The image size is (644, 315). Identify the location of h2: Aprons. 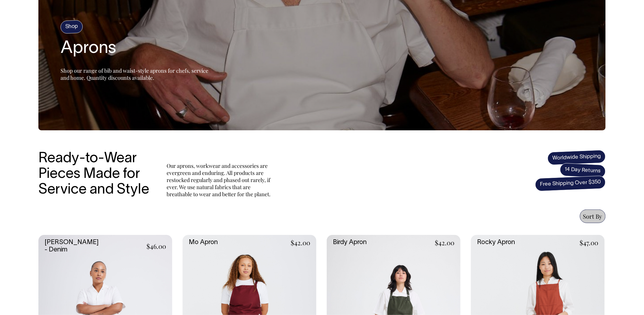
(134, 49).